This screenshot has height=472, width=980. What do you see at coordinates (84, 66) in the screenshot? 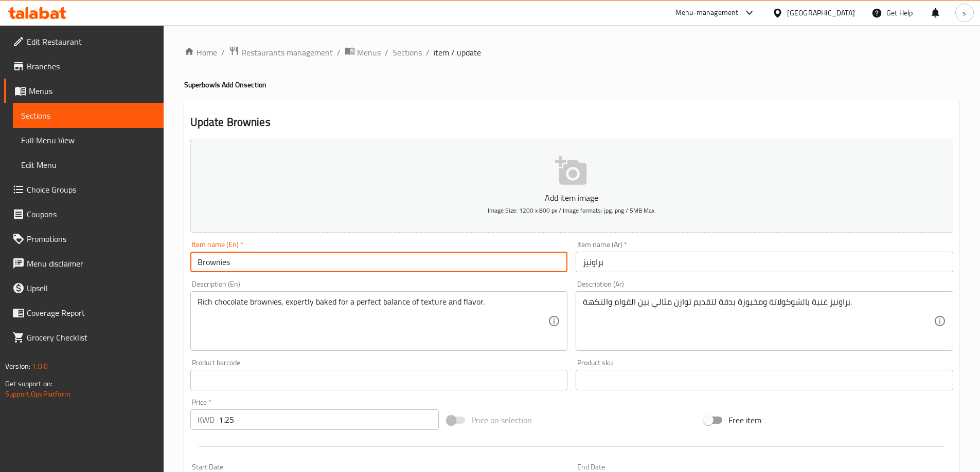
I see `a: Branches` at bounding box center [84, 66].